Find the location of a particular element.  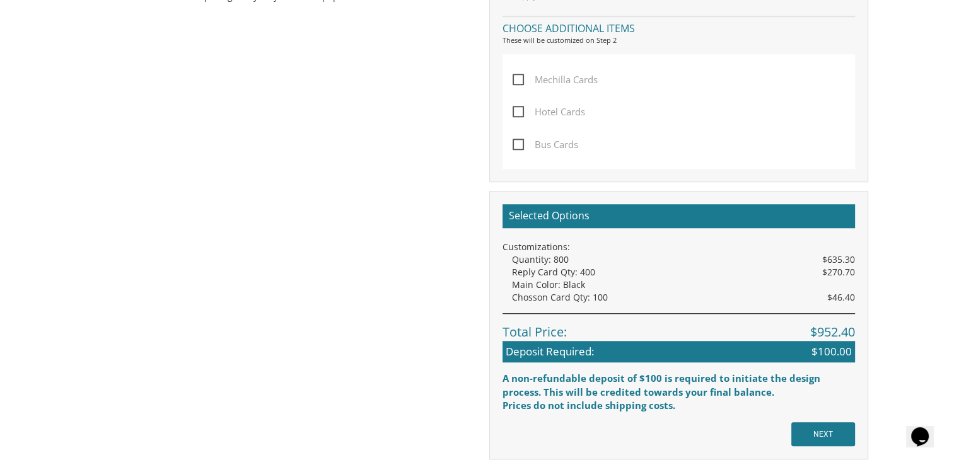

span: Hotel Cards is located at coordinates (548, 112).